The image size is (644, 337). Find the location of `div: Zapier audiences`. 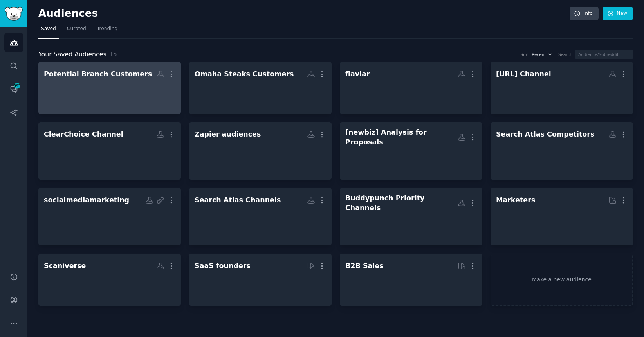

div: Zapier audiences is located at coordinates (227, 134).